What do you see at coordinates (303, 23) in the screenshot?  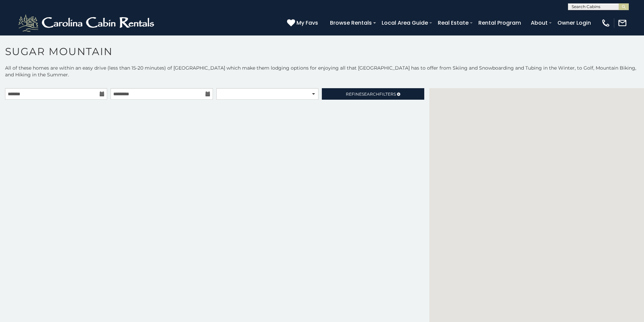 I see `a: My Favs` at bounding box center [303, 23].